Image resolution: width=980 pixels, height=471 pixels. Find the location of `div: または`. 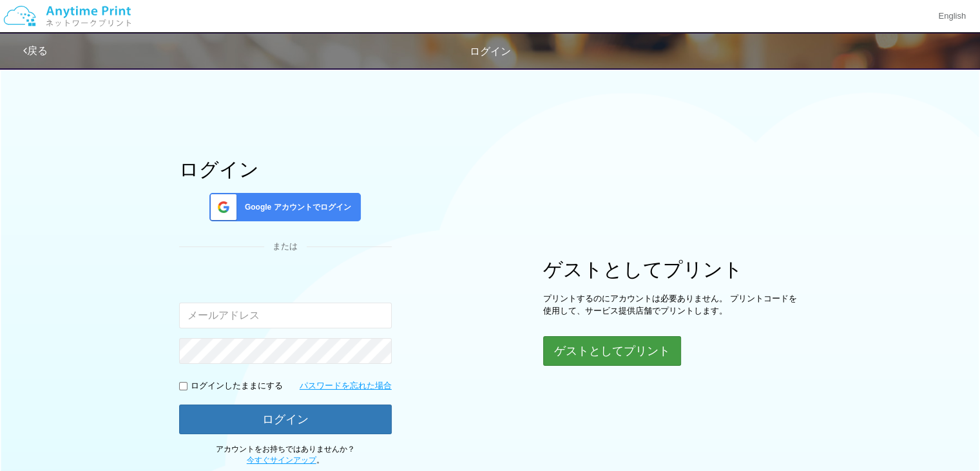

div: または is located at coordinates (286, 246).